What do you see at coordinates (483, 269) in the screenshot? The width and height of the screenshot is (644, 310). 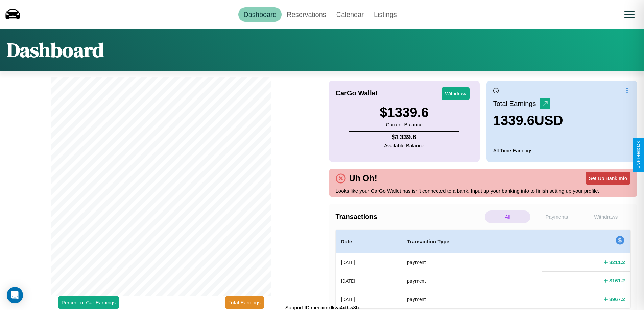 I see `table: simple table` at bounding box center [483, 269].